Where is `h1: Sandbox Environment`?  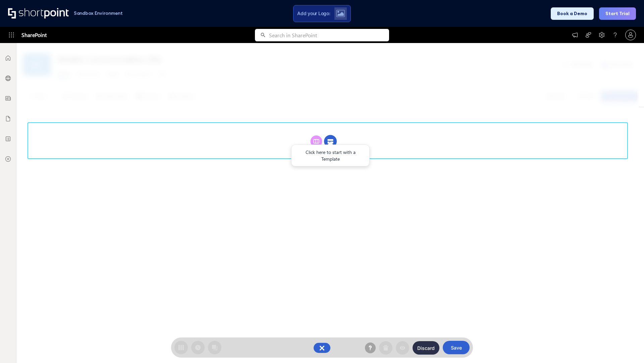
h1: Sandbox Environment is located at coordinates (98, 13).